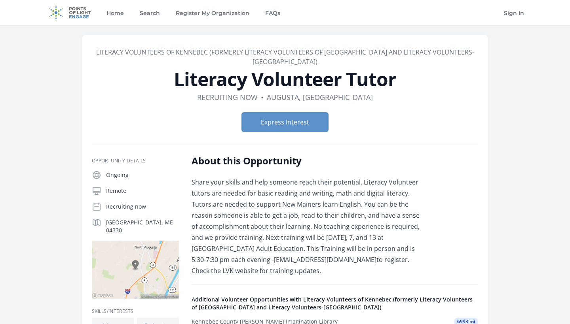 This screenshot has width=570, height=324. I want to click on p: Recruiting now, so click(142, 207).